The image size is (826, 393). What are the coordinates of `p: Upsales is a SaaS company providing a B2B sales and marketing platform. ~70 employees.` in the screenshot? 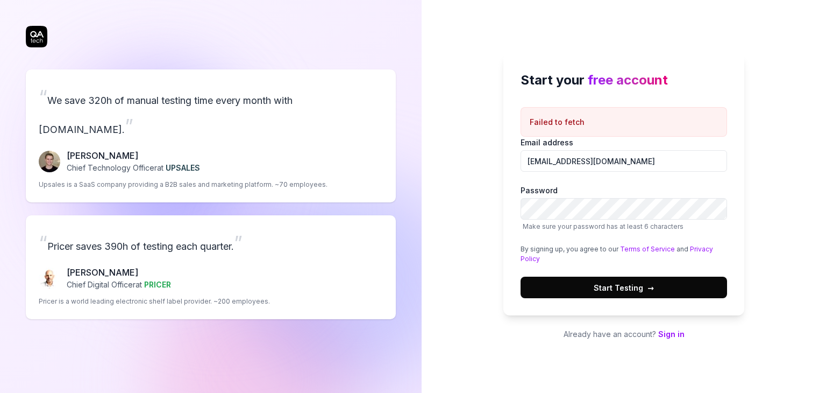 It's located at (183, 185).